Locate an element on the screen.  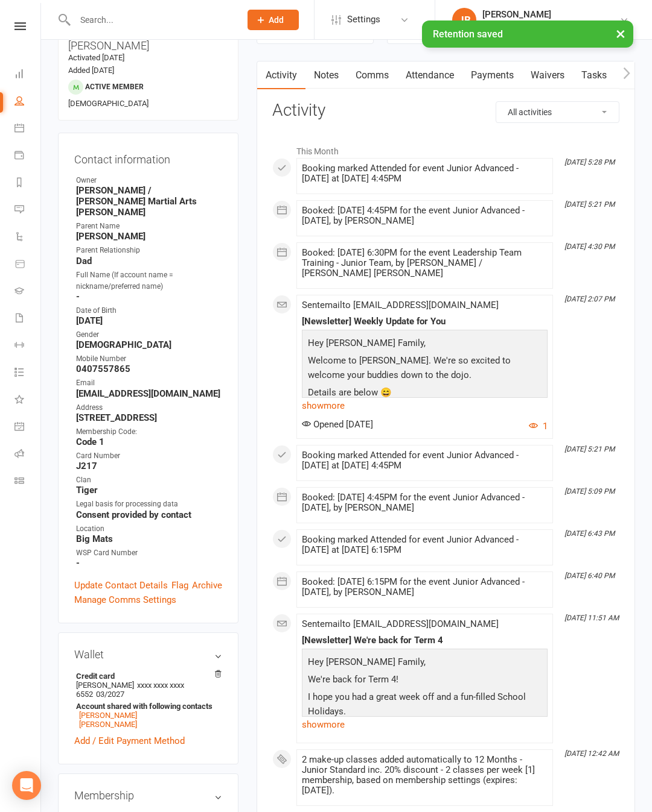
a: Flag is located at coordinates (180, 586).